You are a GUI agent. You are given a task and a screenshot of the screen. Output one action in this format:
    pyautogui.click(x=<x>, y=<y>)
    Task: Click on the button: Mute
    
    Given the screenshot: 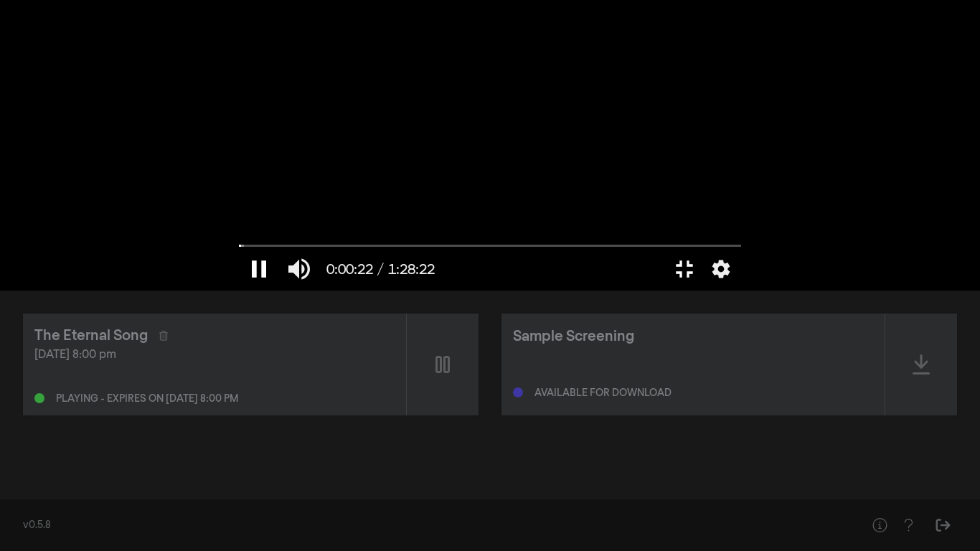 What is the action you would take?
    pyautogui.click(x=299, y=269)
    